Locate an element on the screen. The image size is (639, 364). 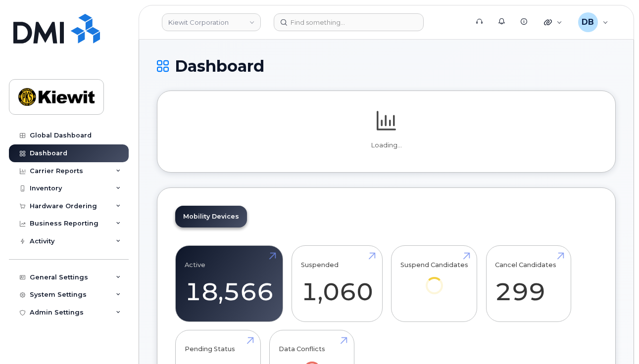
a: Mobility Devices is located at coordinates (211, 217).